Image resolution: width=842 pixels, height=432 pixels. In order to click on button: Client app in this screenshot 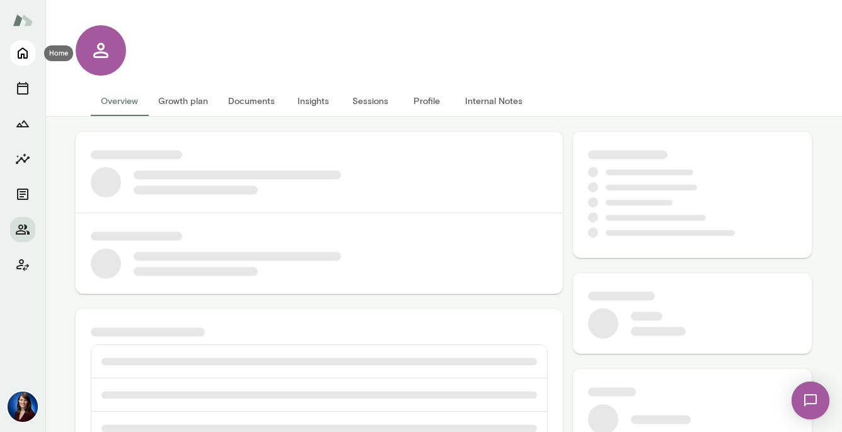, I will do `click(23, 265)`.